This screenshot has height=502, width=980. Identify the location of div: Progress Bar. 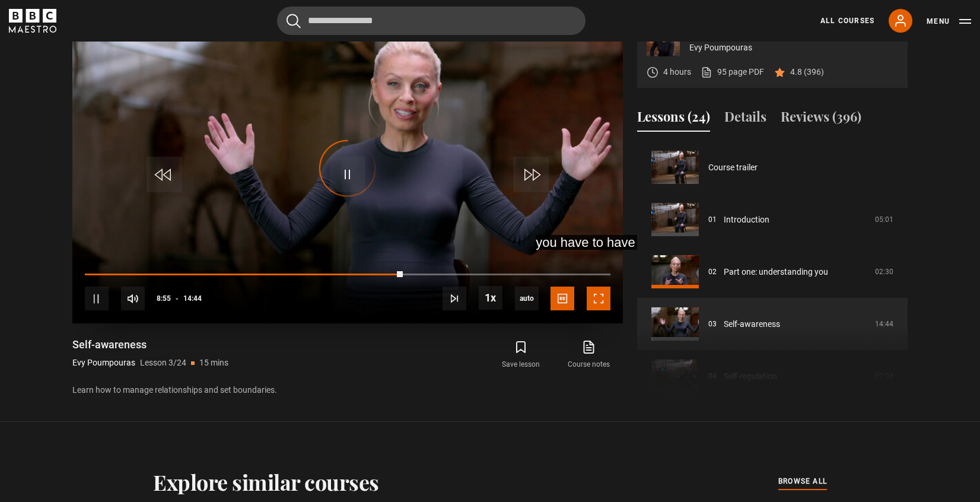
(348, 274).